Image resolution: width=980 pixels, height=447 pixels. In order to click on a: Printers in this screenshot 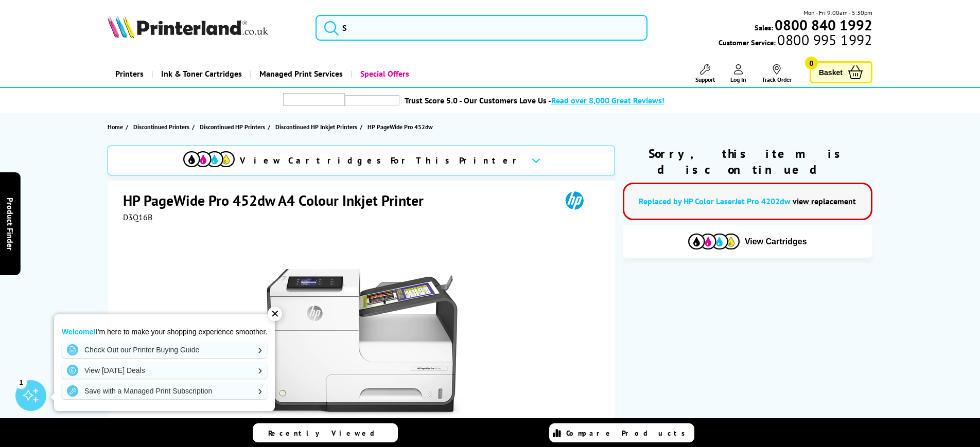, I will do `click(129, 74)`.